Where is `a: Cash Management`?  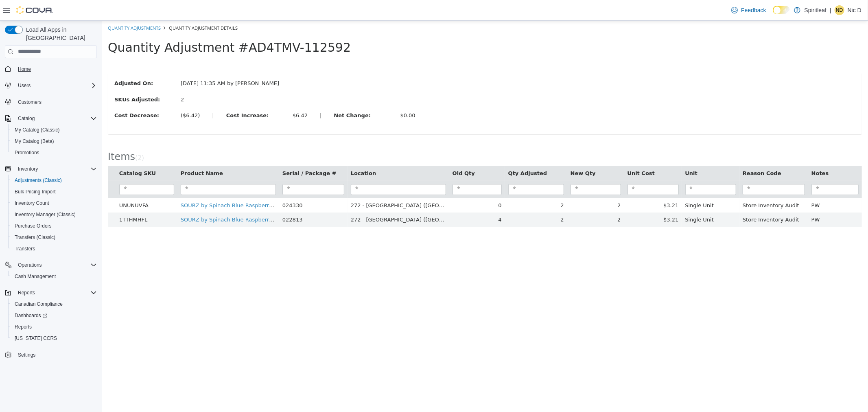 a: Cash Management is located at coordinates (35, 276).